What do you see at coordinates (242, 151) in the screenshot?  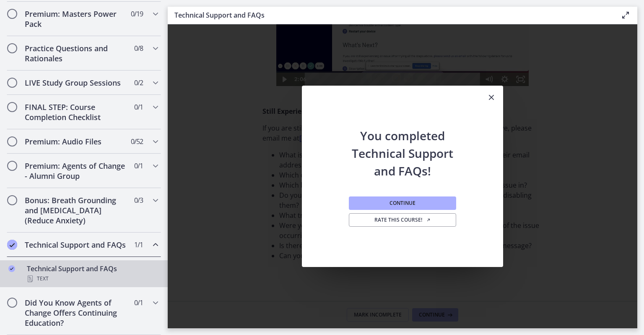 I see `button: Show settings menu` at bounding box center [242, 151].